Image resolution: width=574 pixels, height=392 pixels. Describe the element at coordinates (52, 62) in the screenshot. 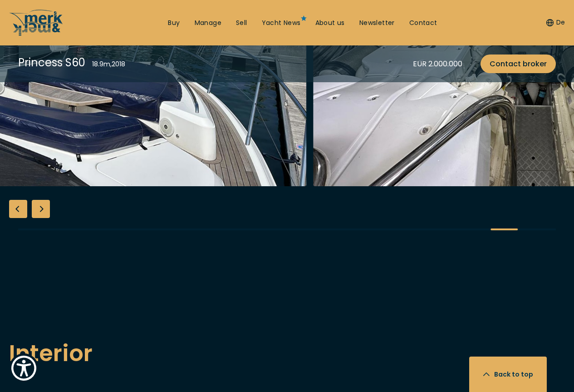

I see `div: Princess S60` at that location.